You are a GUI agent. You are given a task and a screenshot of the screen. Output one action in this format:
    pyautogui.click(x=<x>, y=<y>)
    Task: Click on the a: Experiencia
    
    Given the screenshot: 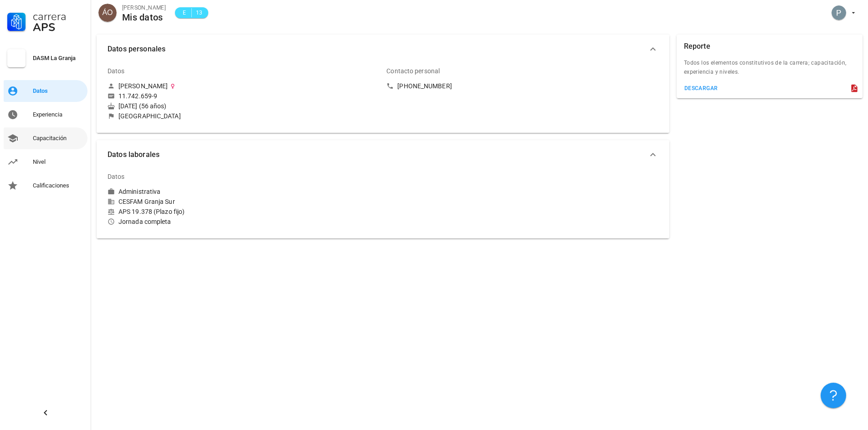 What is the action you would take?
    pyautogui.click(x=45, y=115)
    